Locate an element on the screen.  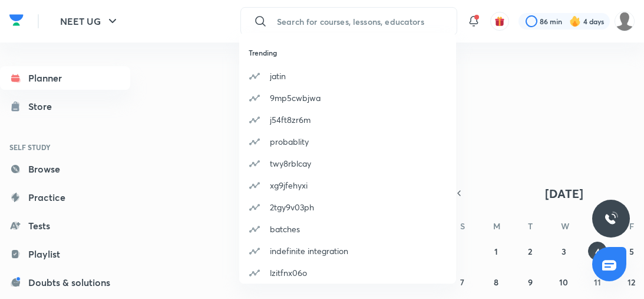
p: probablity is located at coordinates (289, 141).